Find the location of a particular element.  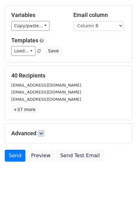

div: Chat Widget is located at coordinates (122, 199).